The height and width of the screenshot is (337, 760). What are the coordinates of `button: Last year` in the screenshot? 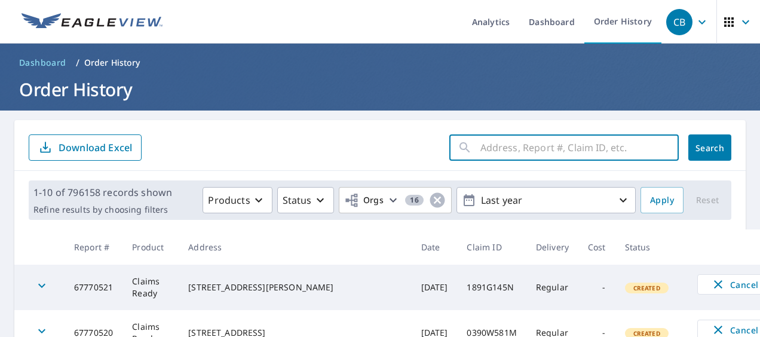 It's located at (546, 200).